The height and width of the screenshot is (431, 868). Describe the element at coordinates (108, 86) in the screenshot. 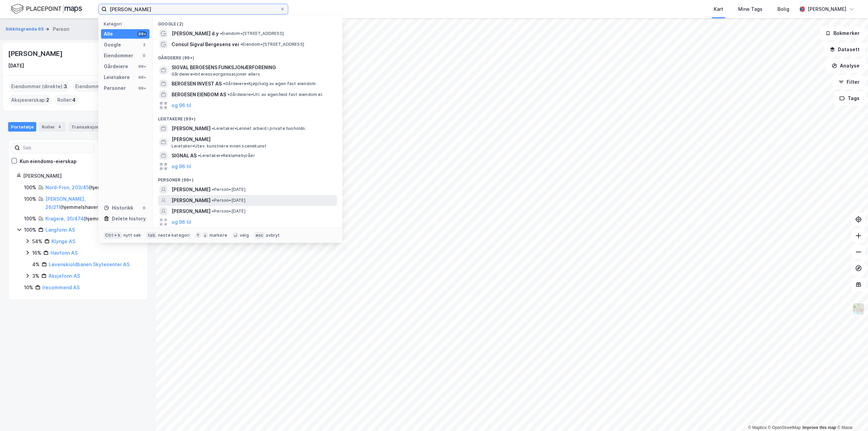

I see `div: Eiendommer (Indirekte) :` at that location.